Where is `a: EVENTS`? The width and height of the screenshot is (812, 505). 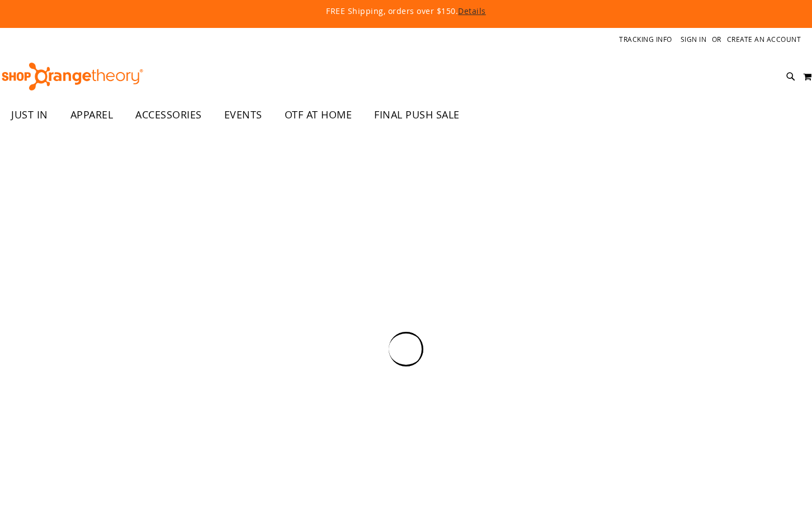 a: EVENTS is located at coordinates (243, 115).